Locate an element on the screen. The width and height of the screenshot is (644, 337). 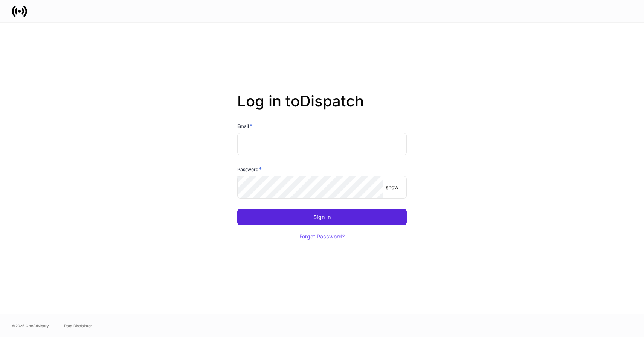
p: show is located at coordinates (392, 187).